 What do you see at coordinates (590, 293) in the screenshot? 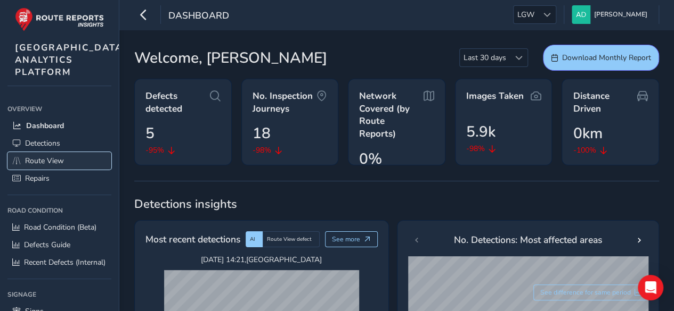
I see `button: See difference for same period` at bounding box center [590, 293].